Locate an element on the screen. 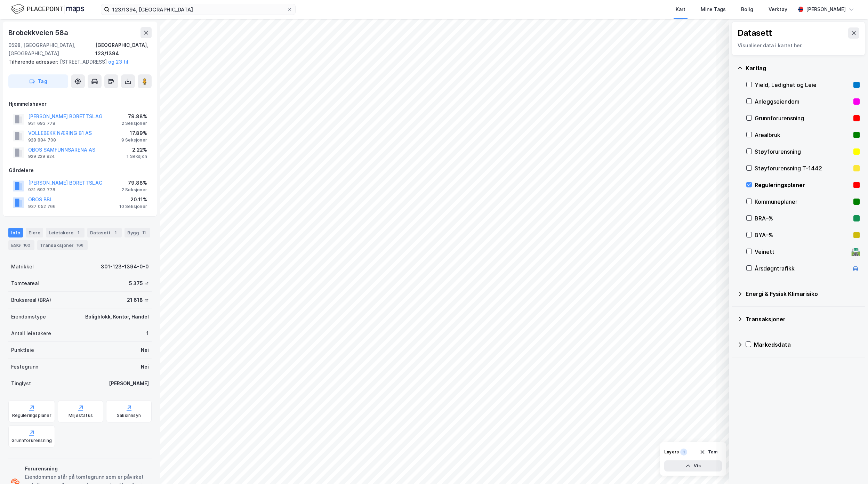 The width and height of the screenshot is (868, 484). div: 1 Seksjon is located at coordinates (137, 157).